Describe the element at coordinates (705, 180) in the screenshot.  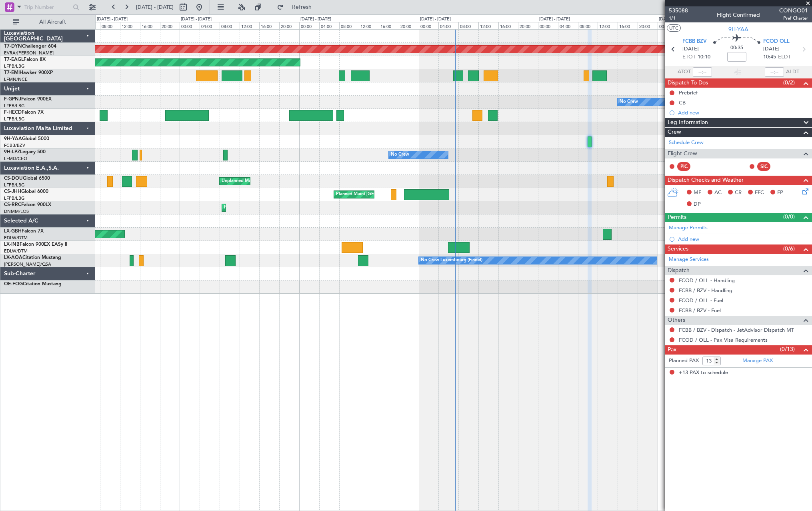
I see `span: Dispatch Checks and Weather` at that location.